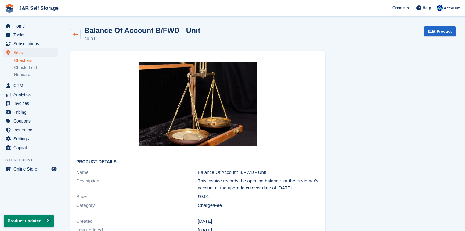  What do you see at coordinates (440, 31) in the screenshot?
I see `a: Edit Product` at bounding box center [440, 31].